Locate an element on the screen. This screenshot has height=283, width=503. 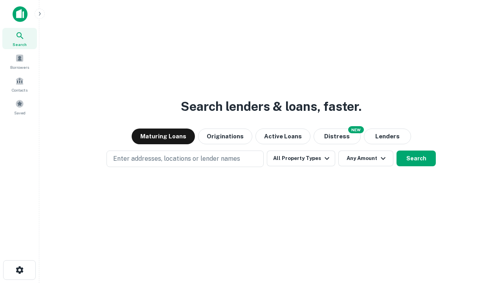
button: Any Amount is located at coordinates (366, 158).